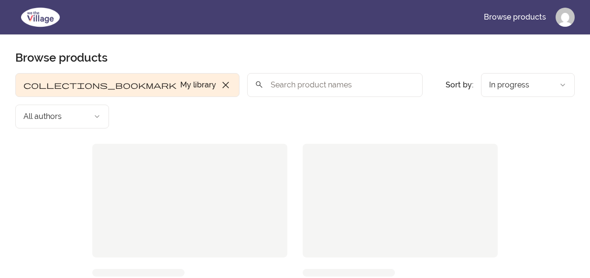 The height and width of the screenshot is (278, 590). I want to click on button: Filter by My library, so click(127, 85).